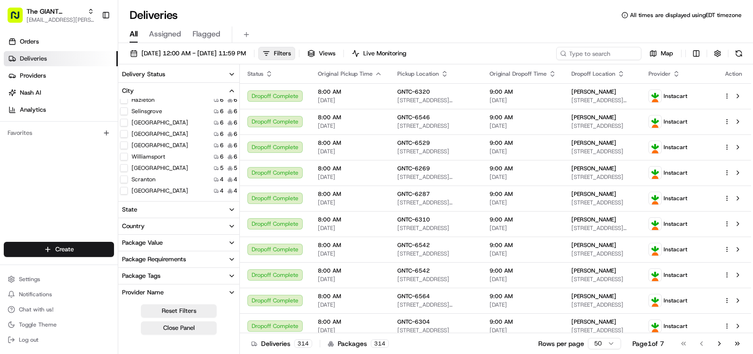 This screenshot has height=354, width=753. I want to click on span: Orders, so click(29, 42).